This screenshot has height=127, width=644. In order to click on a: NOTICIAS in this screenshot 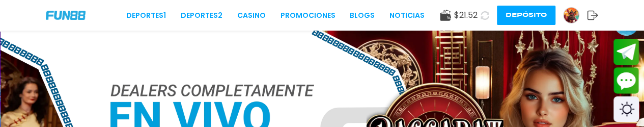, I will do `click(407, 15)`.